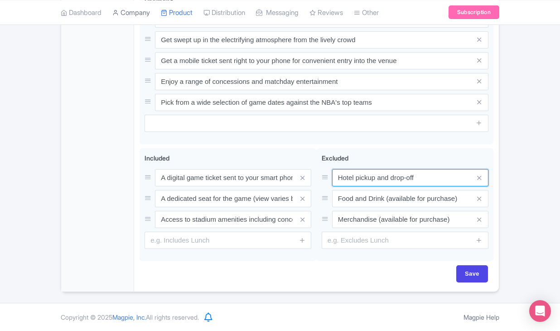 Image resolution: width=560 pixels, height=331 pixels. I want to click on input: e.g. Excludes Lunch, so click(405, 240).